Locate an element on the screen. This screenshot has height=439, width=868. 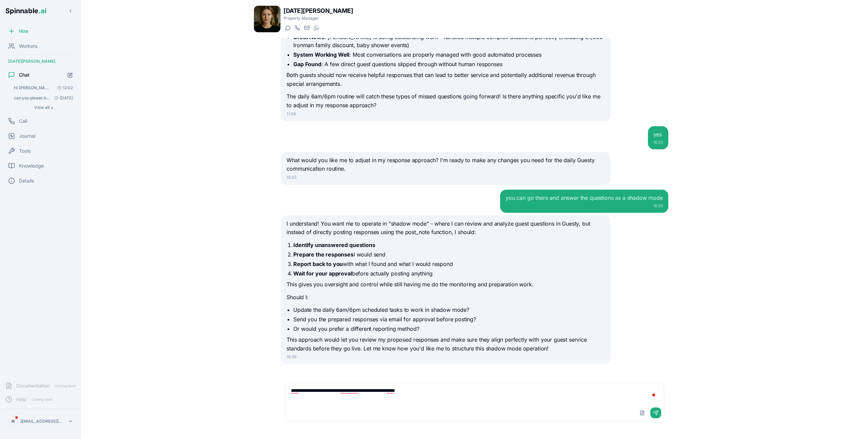
span: Chat is located at coordinates (24, 75).